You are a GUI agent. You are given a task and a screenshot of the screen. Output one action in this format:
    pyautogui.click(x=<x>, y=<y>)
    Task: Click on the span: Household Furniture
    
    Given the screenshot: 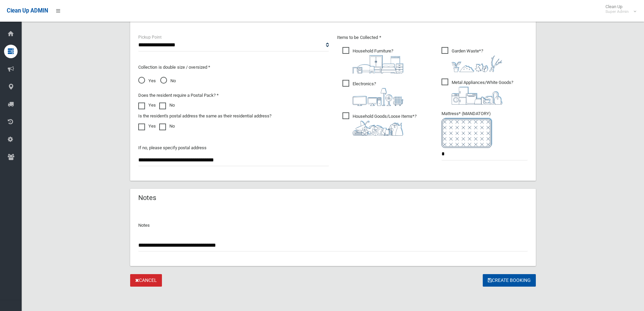 What is the action you would take?
    pyautogui.click(x=373, y=60)
    